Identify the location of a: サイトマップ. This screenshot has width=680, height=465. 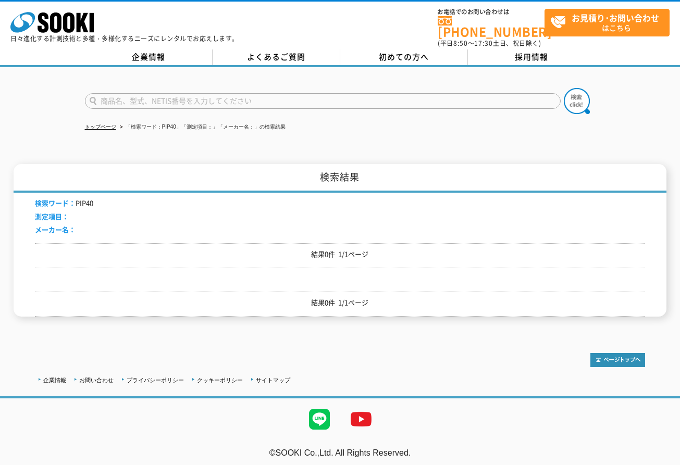
(273, 380).